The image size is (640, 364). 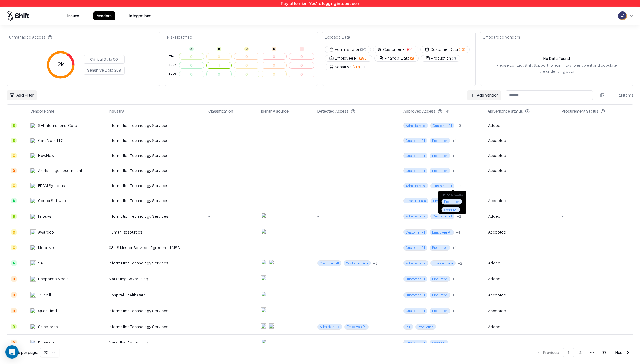 I want to click on button: Financial Data(2), so click(x=397, y=59).